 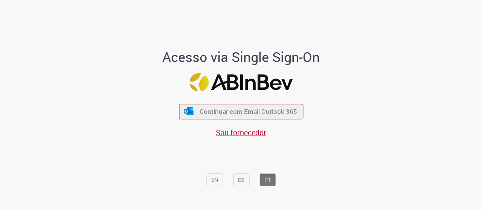 I want to click on span: Sou fornecedor, so click(x=241, y=132).